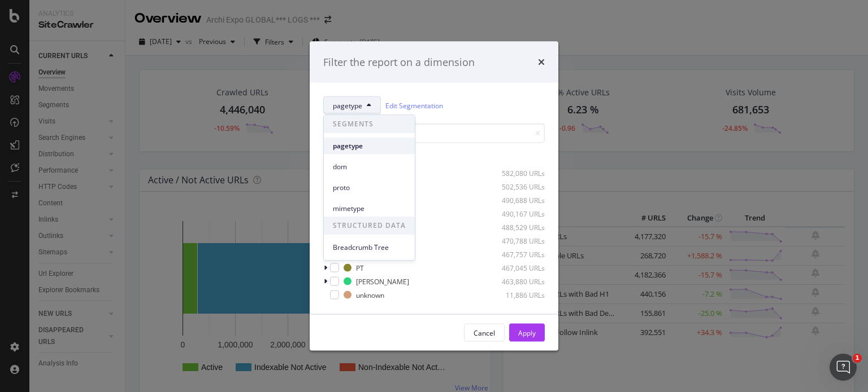 Image resolution: width=868 pixels, height=392 pixels. What do you see at coordinates (517, 281) in the screenshot?
I see `div: 463,880 URLs` at bounding box center [517, 281].